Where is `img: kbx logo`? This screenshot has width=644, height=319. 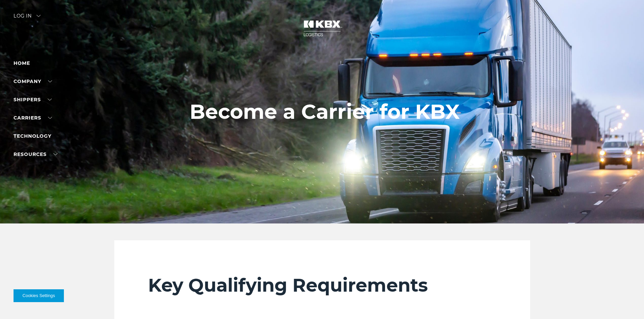
img: kbx logo is located at coordinates (322, 29).